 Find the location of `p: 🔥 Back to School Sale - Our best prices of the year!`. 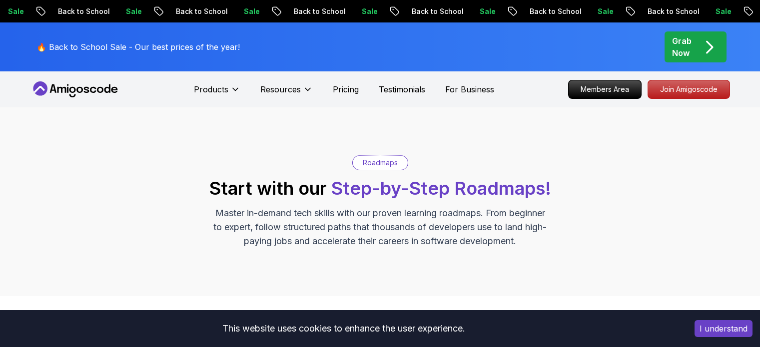

p: 🔥 Back to School Sale - Our best prices of the year! is located at coordinates (138, 47).